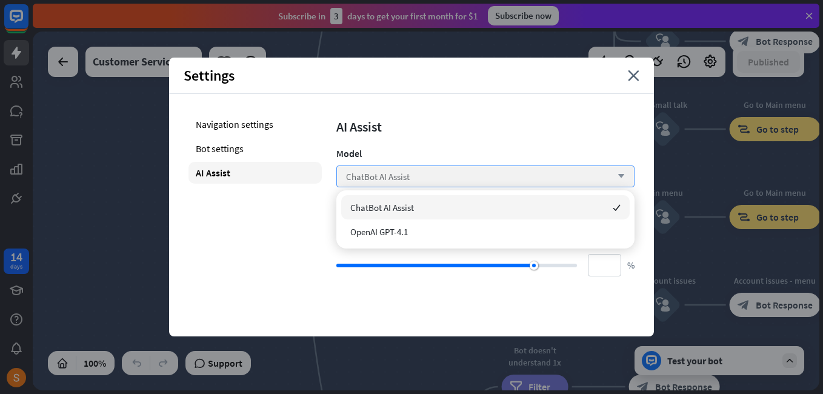 The width and height of the screenshot is (823, 394). Describe the element at coordinates (516, 387) in the screenshot. I see `i: filter` at that location.